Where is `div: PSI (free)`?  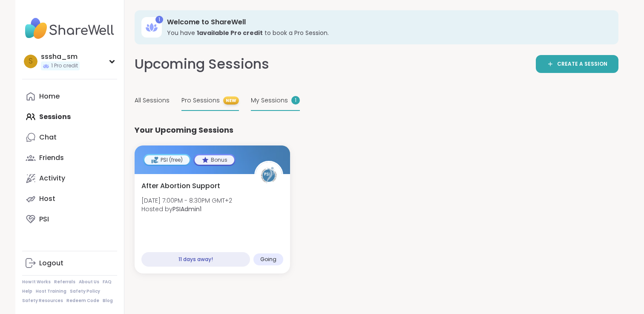
div: PSI (free) is located at coordinates (167, 160).